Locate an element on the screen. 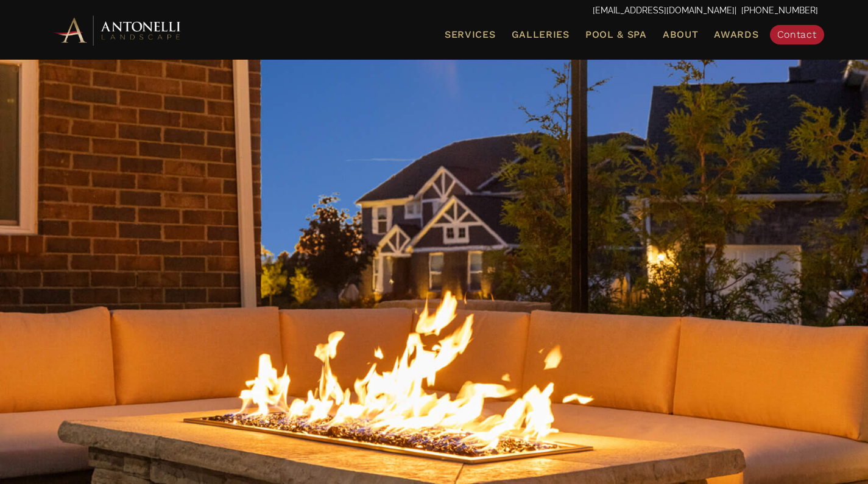  a: Services is located at coordinates (470, 34).